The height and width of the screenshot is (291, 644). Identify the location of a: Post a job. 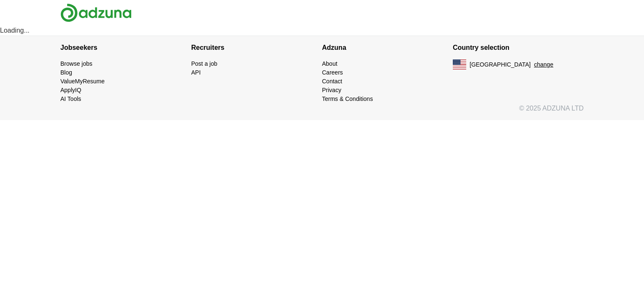
(204, 64).